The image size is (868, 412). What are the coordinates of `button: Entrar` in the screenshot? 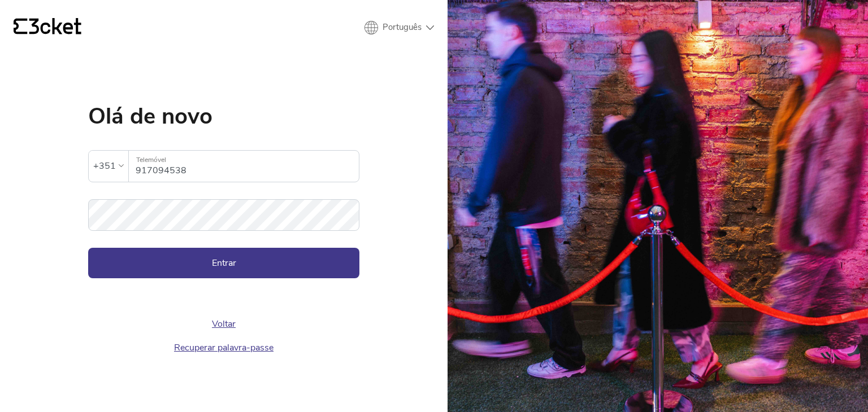 It's located at (224, 263).